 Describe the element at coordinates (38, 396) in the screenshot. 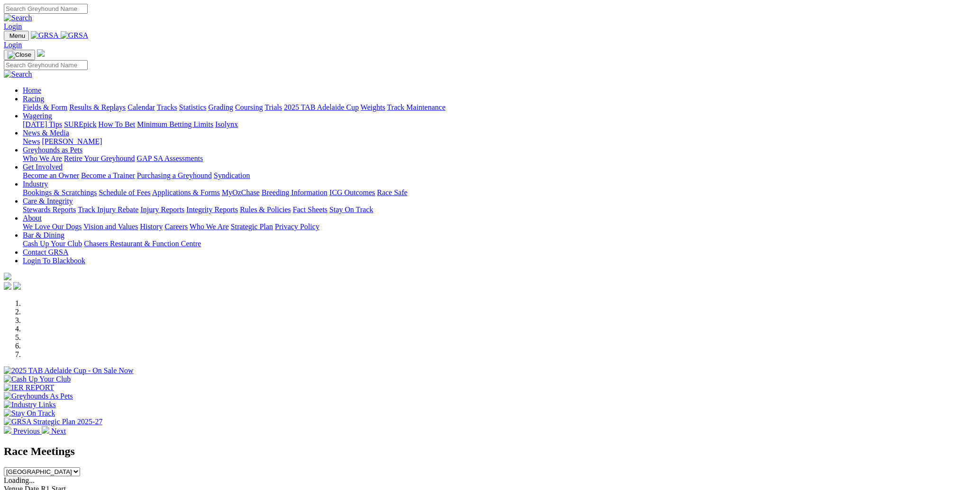

I see `img: Greyhounds As Pets` at that location.